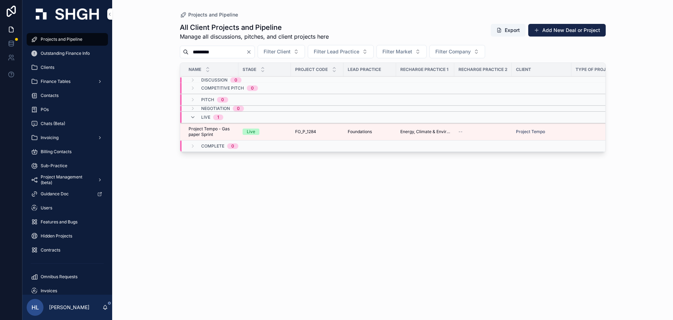 The image size is (673, 320). Describe the element at coordinates (35, 307) in the screenshot. I see `span: HL` at that location.